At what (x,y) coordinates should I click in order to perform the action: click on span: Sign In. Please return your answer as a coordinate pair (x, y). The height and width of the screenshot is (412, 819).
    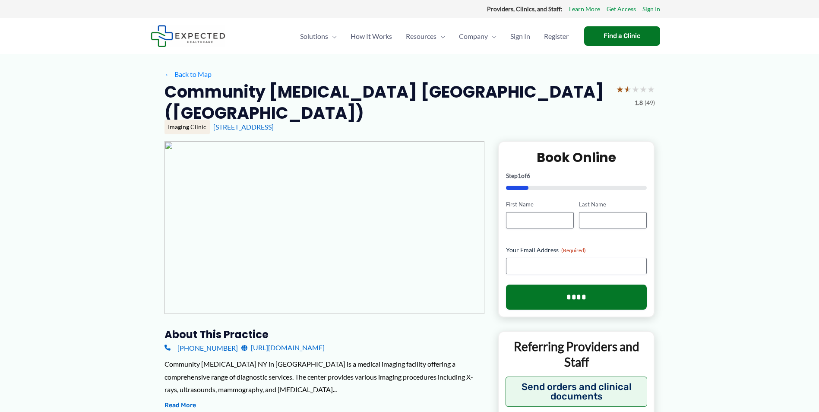
    Looking at the image, I should click on (520, 36).